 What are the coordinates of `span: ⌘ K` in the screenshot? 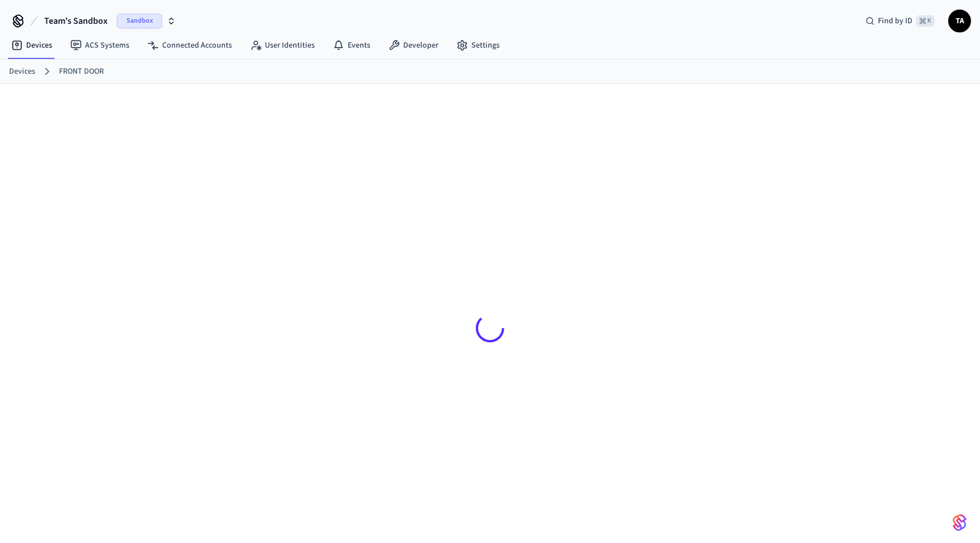 It's located at (925, 21).